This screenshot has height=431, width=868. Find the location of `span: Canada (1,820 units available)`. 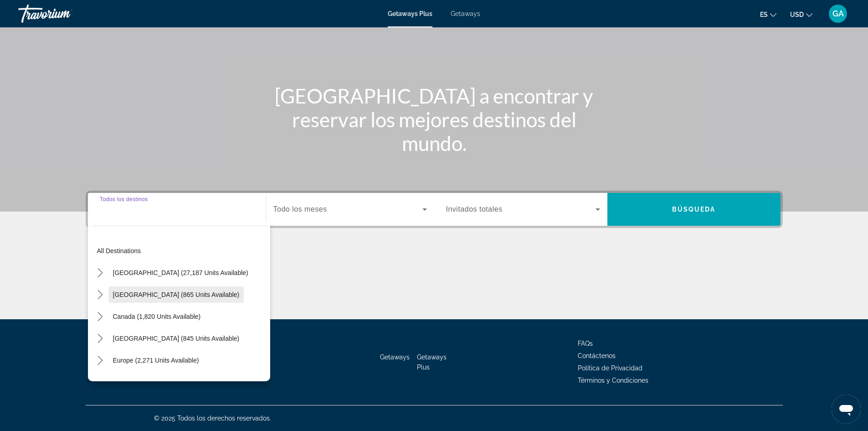

span: Canada (1,820 units available) is located at coordinates (157, 317).